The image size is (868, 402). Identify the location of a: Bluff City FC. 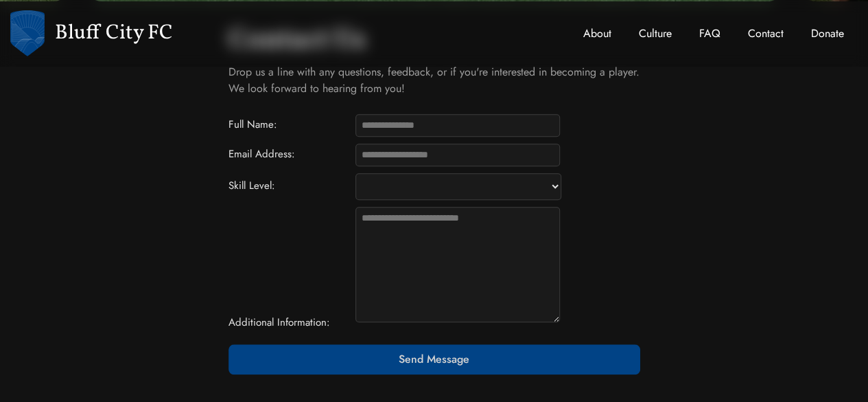
(91, 33).